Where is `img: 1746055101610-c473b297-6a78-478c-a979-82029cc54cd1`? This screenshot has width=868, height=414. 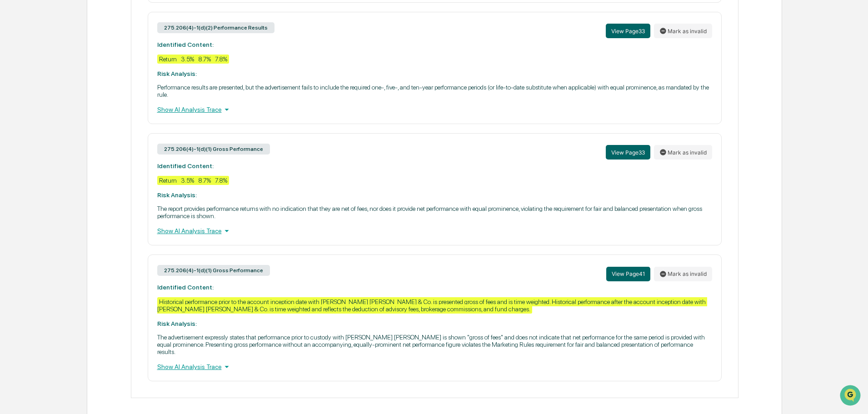
img: 1746055101610-c473b297-6a78-478c-a979-82029cc54cd1 is located at coordinates (18, 78).